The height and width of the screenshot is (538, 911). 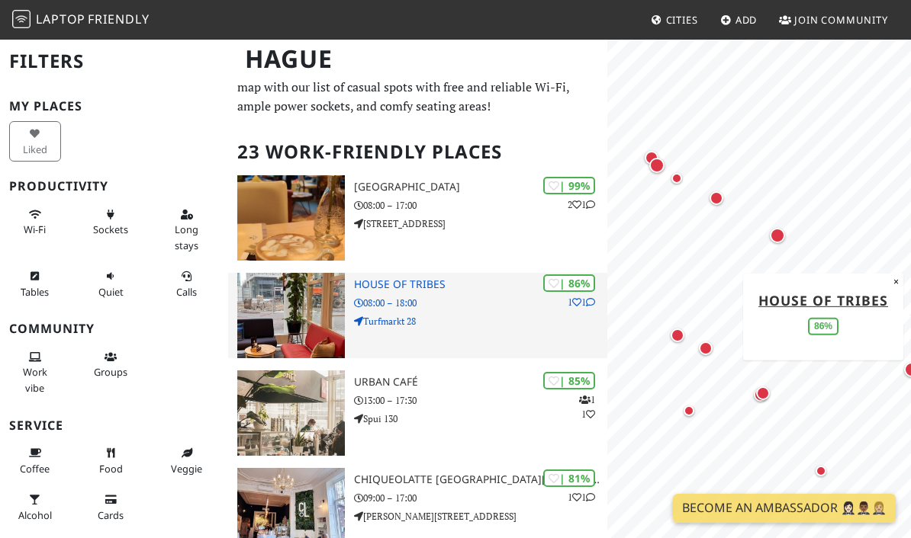 I want to click on a: House of Tribes, so click(x=823, y=300).